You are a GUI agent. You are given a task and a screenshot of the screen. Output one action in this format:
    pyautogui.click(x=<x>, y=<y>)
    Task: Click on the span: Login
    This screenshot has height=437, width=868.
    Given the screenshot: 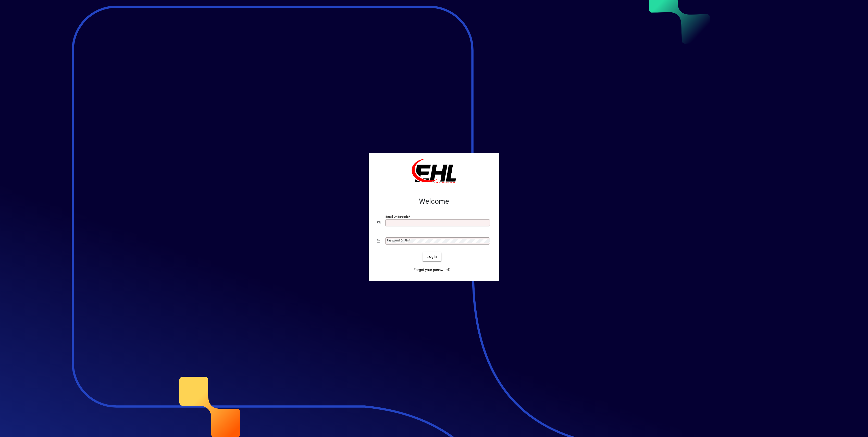 What is the action you would take?
    pyautogui.click(x=432, y=256)
    